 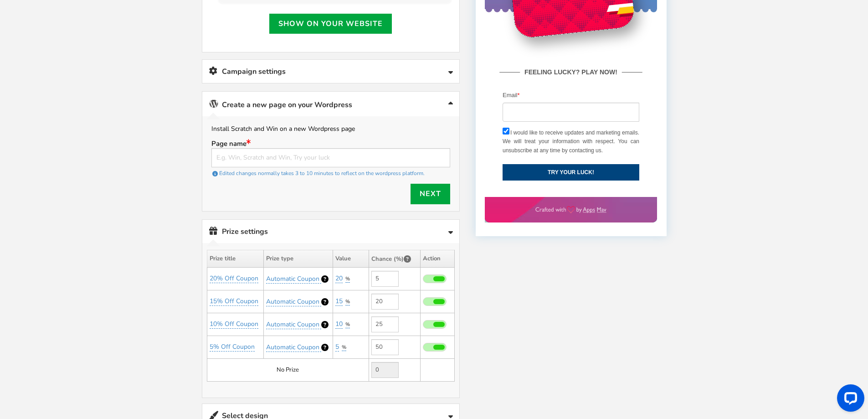 What do you see at coordinates (331, 71) in the screenshot?
I see `a: Campaign settings` at bounding box center [331, 71].